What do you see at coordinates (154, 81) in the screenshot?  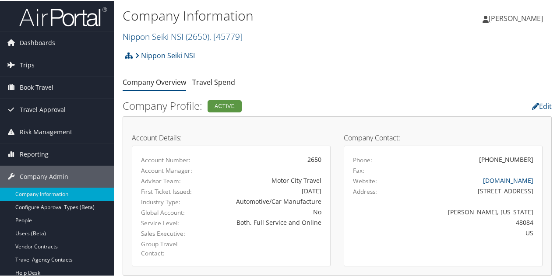 I see `a: Company Overview` at bounding box center [154, 81].